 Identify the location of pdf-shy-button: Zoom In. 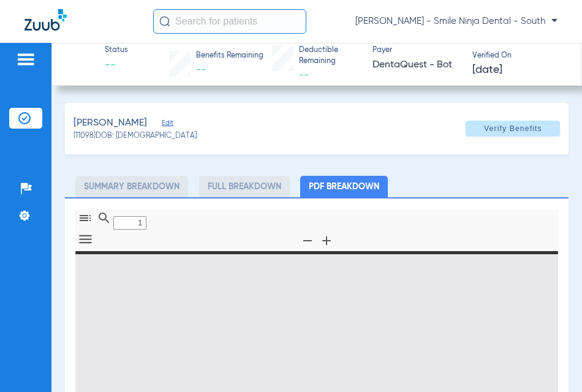
(326, 245).